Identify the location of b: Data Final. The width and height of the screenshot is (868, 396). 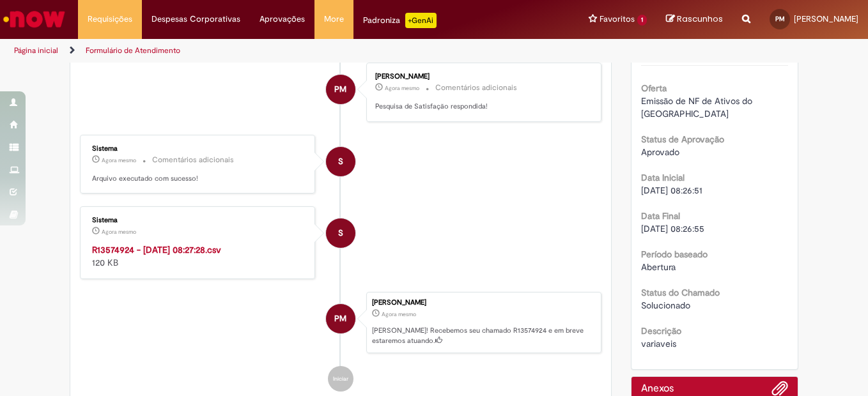
(660, 216).